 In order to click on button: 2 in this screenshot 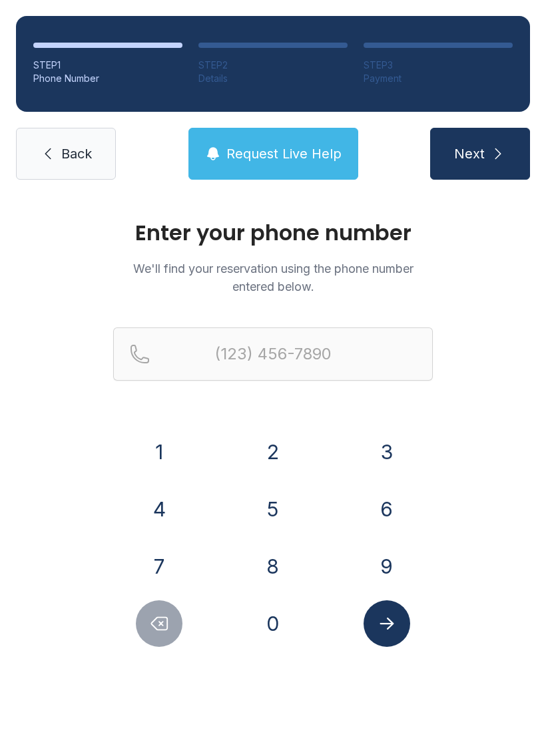, I will do `click(273, 452)`.